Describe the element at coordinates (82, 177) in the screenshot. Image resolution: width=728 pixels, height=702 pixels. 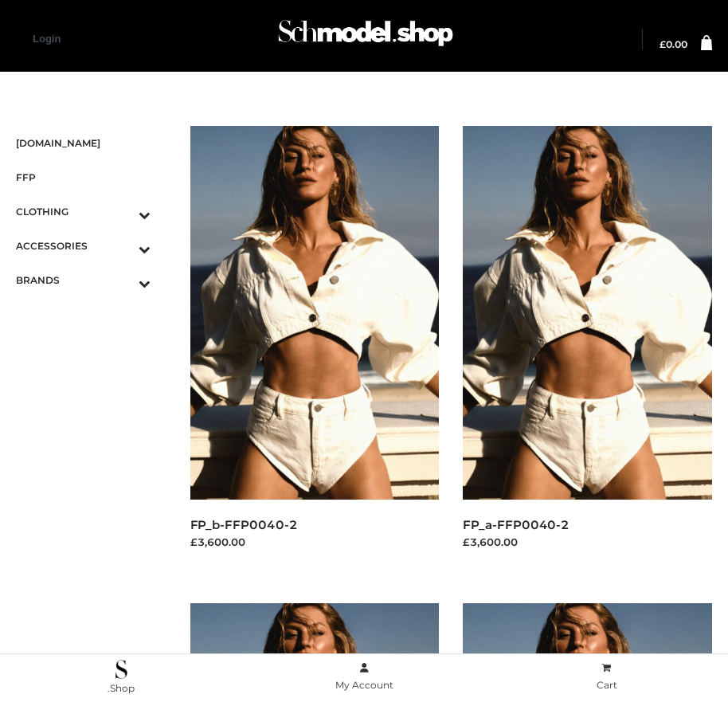
I see `a: FFP` at that location.